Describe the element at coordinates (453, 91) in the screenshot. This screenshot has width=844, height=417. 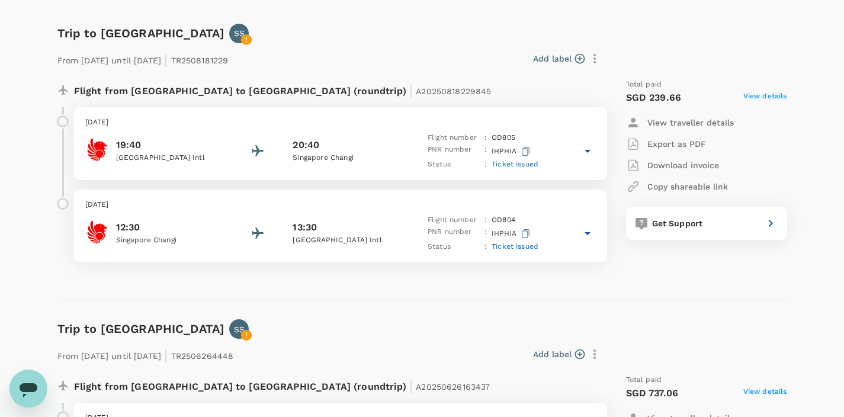
I see `span: A20250818229845` at that location.